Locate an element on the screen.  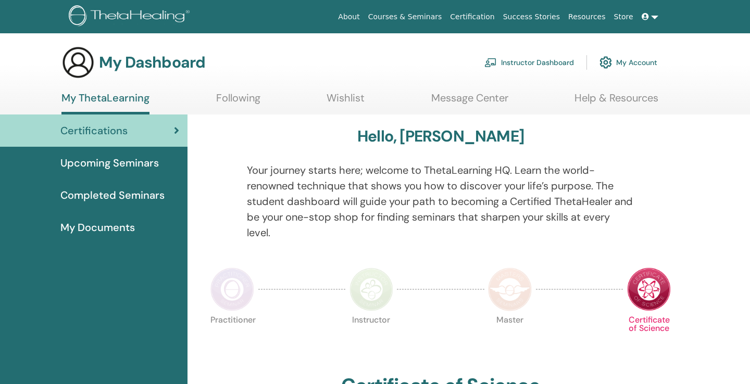
a: Certification is located at coordinates (472, 17).